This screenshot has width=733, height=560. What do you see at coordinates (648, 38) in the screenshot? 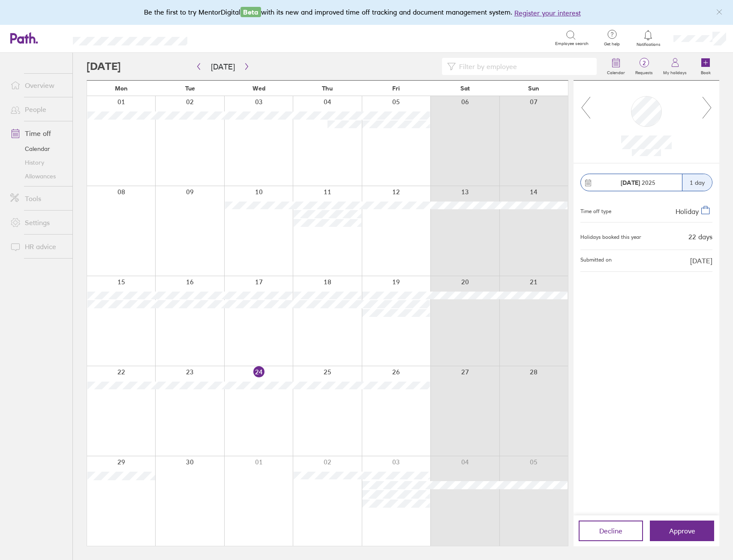
I see `a: Notifications` at bounding box center [648, 38].